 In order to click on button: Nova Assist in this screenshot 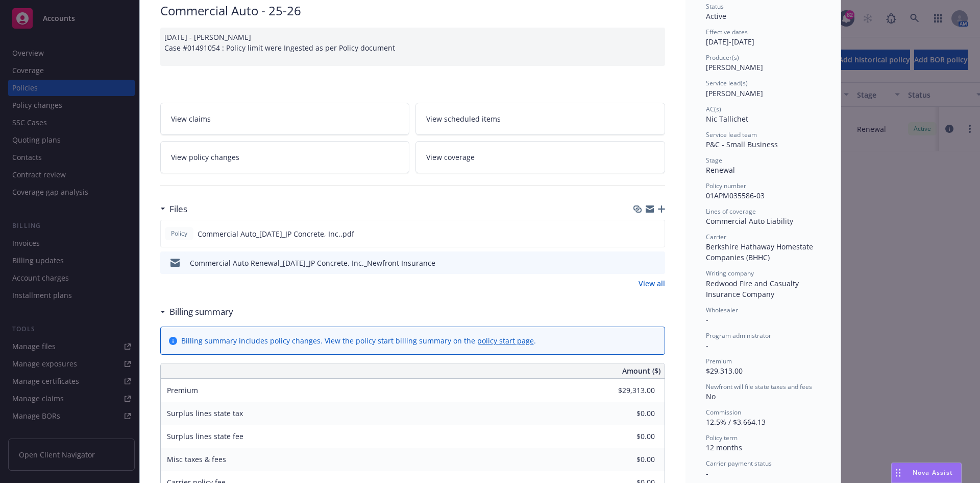, I will do `click(926, 472)`.